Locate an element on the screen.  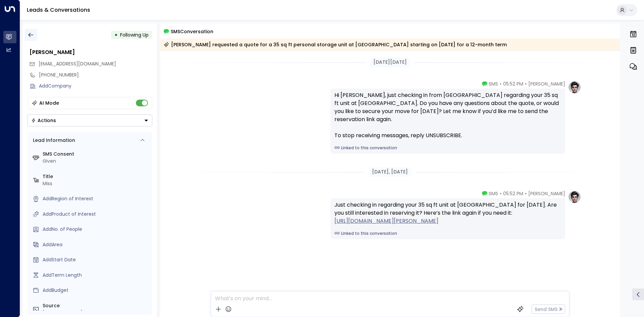
div: AddStart Date is located at coordinates (96, 260).